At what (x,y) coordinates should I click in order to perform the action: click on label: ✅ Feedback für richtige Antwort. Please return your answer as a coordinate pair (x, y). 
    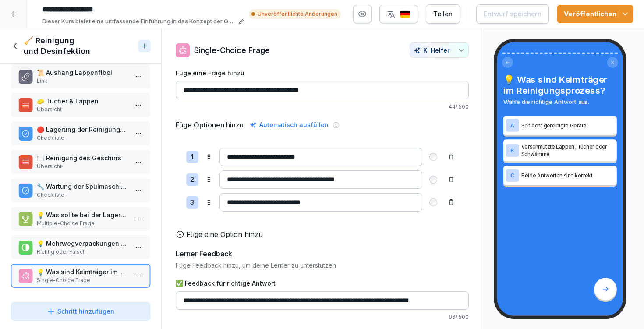
    Looking at the image, I should click on (322, 283).